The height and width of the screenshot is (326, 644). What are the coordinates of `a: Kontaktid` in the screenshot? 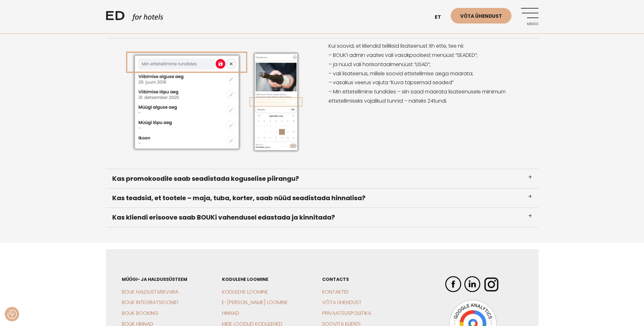 It's located at (335, 292).